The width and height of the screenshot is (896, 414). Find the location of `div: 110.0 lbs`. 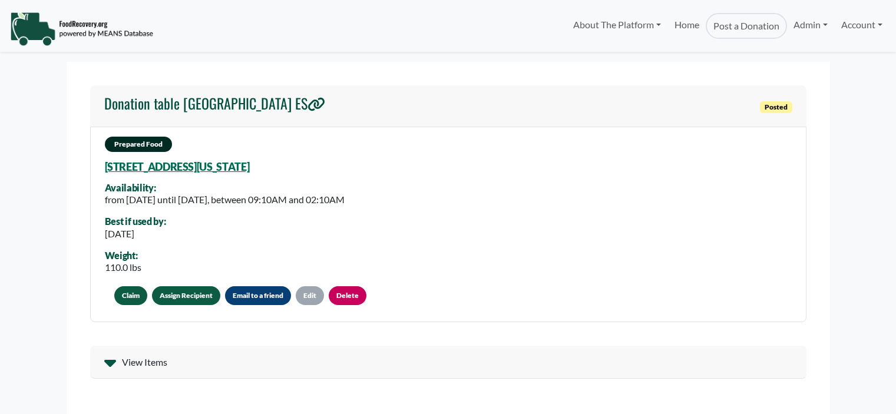

div: 110.0 lbs is located at coordinates (123, 268).